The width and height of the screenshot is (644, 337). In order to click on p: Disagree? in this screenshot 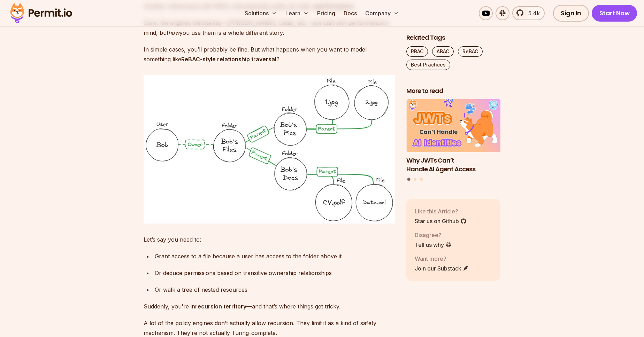, I will do `click(433, 235)`.